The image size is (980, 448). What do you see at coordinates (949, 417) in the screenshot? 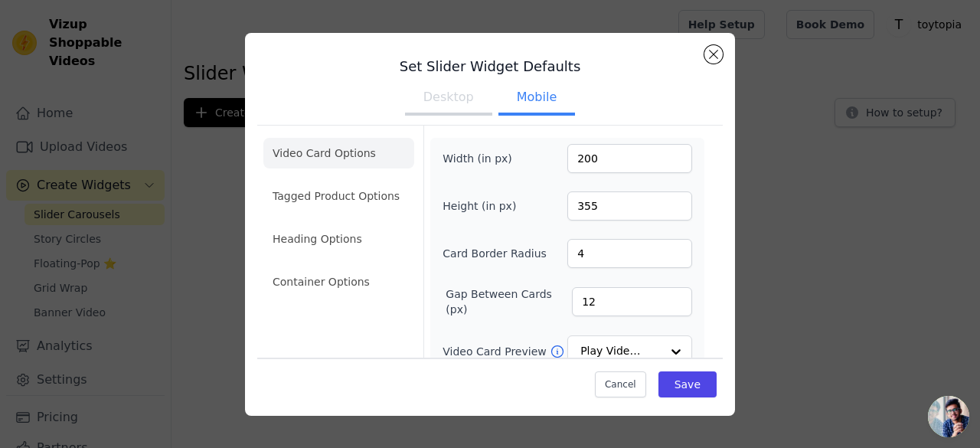
I see `div: Open chat` at bounding box center [949, 417].